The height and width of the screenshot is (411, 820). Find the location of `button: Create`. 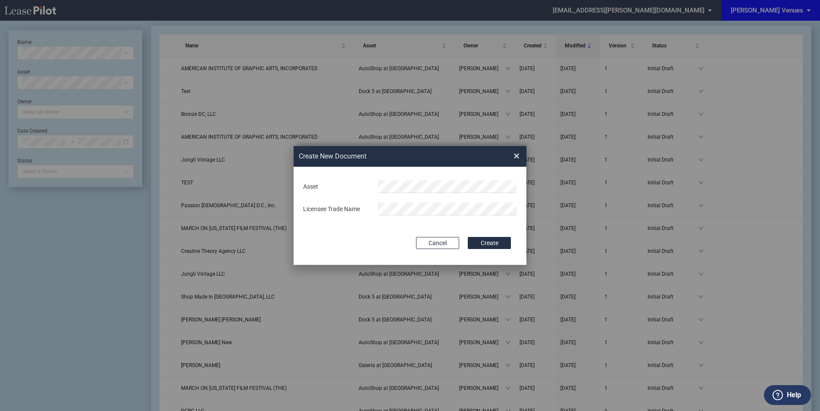

button: Create is located at coordinates (490, 243).